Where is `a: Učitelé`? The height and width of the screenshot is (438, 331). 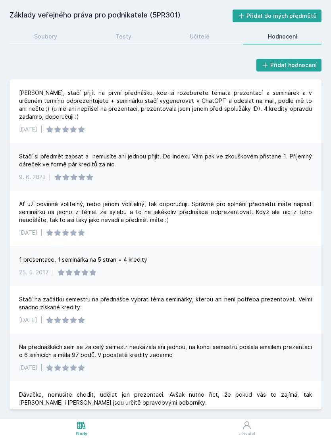 a: Učitelé is located at coordinates (199, 37).